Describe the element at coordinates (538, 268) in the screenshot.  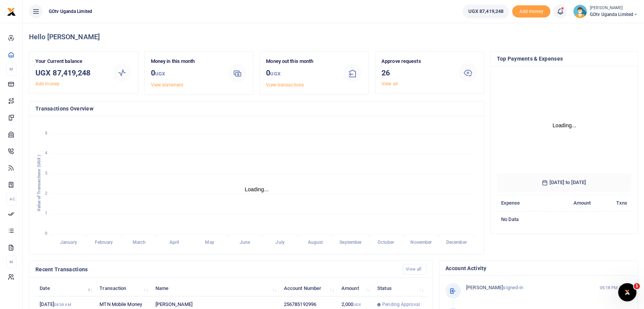
I see `h4: Account Activity` at that location.